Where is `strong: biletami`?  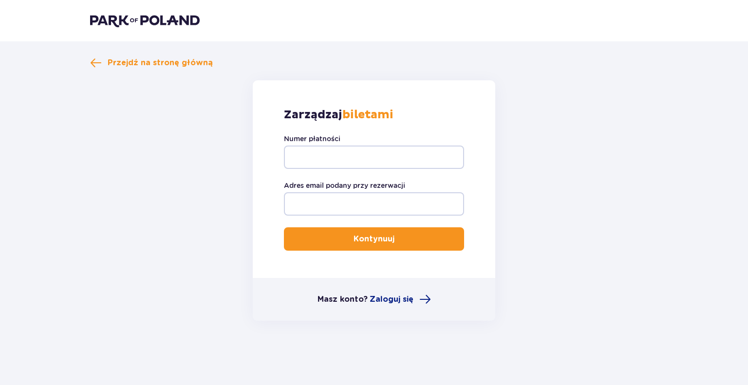
strong: biletami is located at coordinates (368, 115).